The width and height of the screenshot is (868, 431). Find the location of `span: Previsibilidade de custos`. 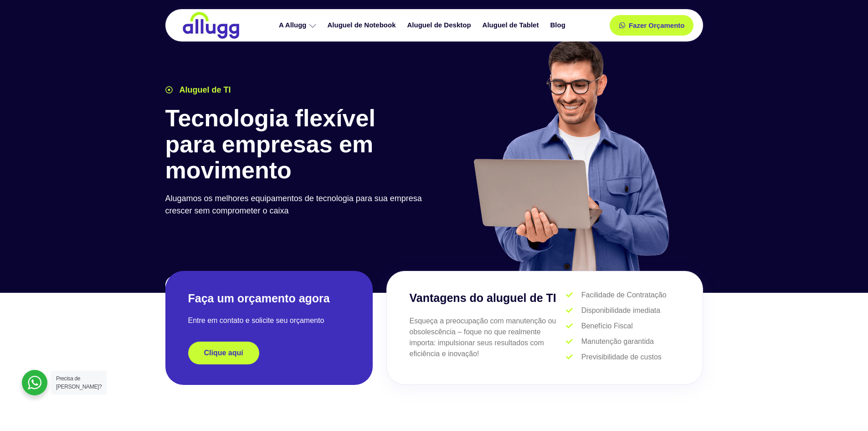

span: Previsibilidade de custos is located at coordinates (620, 357).